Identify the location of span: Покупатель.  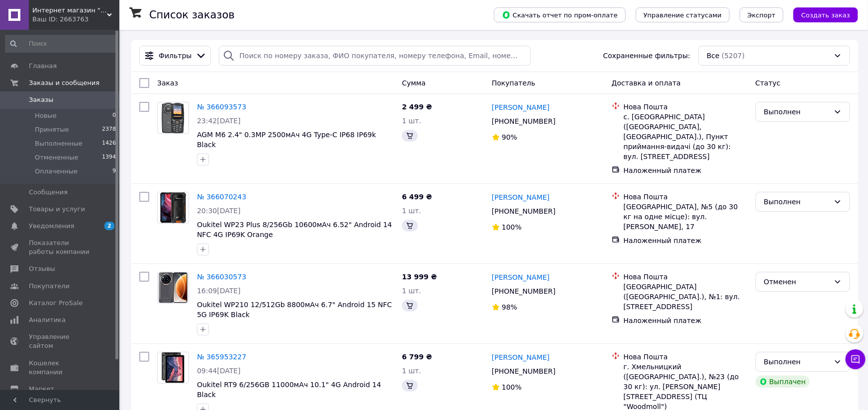
(514, 83).